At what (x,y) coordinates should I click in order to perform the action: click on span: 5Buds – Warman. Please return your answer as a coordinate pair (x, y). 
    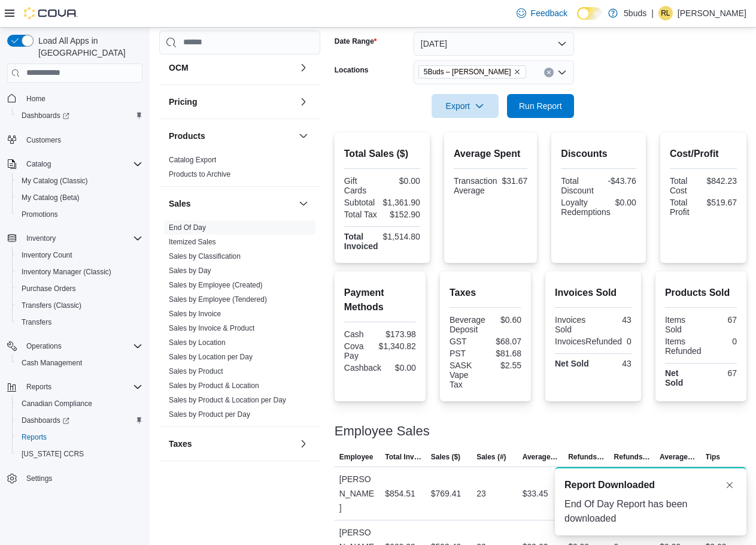
    Looking at the image, I should click on (473, 72).